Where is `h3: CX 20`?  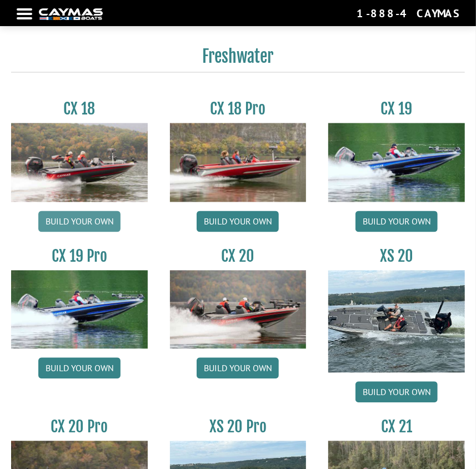 h3: CX 20 is located at coordinates (239, 256).